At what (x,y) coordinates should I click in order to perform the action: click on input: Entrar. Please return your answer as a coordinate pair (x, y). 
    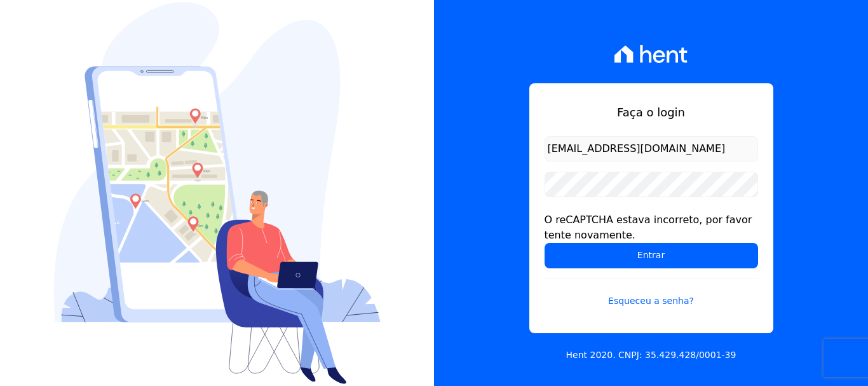
    Looking at the image, I should click on (652, 256).